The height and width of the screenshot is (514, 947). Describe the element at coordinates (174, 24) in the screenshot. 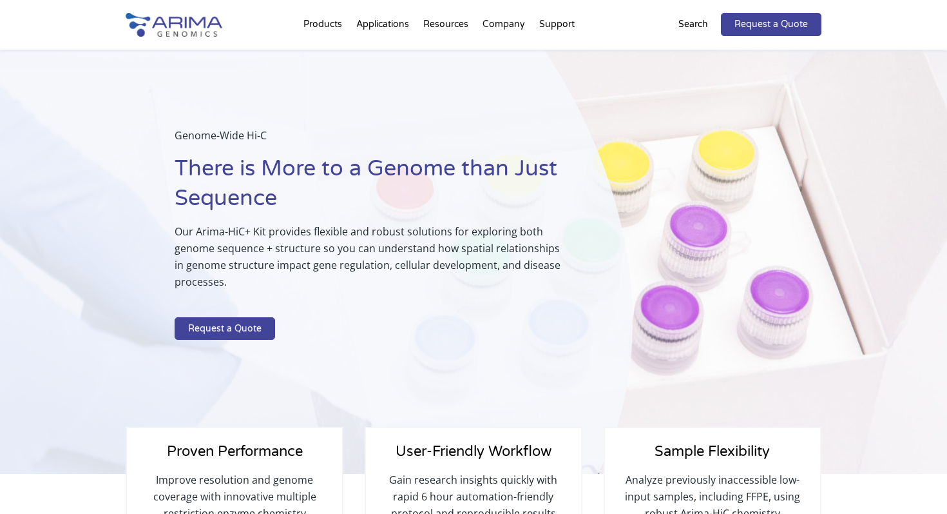

I see `img: Arima-Genomics-logo` at that location.